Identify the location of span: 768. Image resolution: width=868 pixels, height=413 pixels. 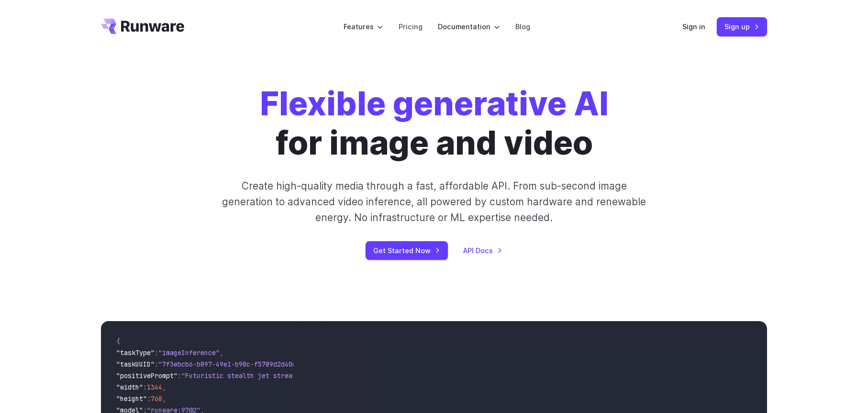
(156, 398).